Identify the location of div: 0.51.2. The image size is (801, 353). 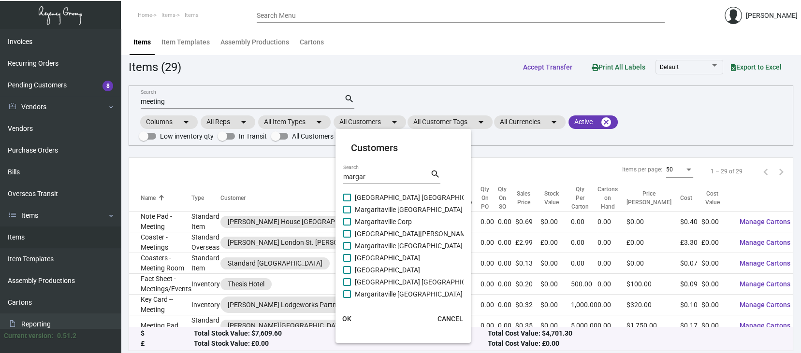
(67, 336).